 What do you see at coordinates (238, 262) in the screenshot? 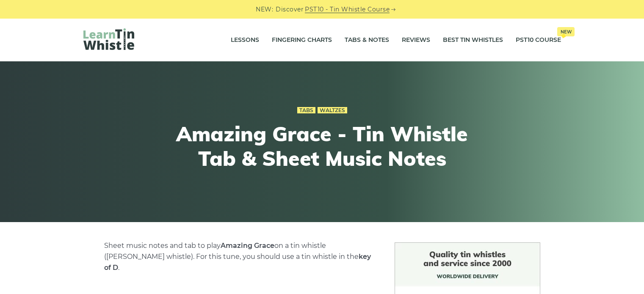
I see `strong: key of D` at bounding box center [238, 262].